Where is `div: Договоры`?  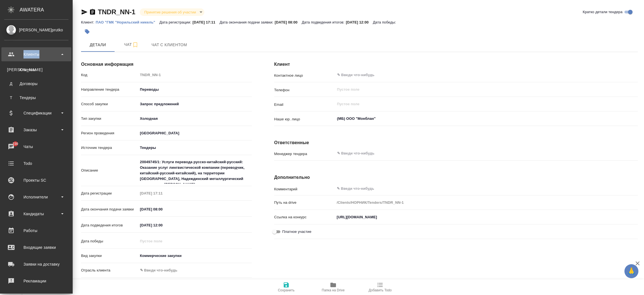 div: Договоры is located at coordinates (36, 84).